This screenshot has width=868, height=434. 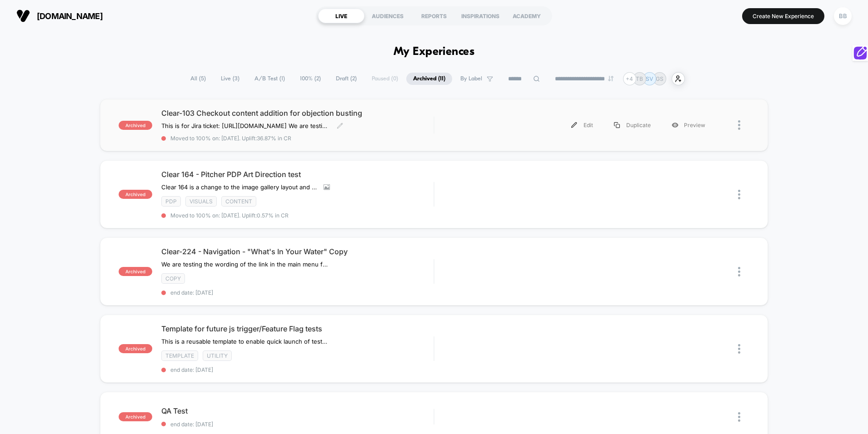 I want to click on span: Content, so click(x=238, y=201).